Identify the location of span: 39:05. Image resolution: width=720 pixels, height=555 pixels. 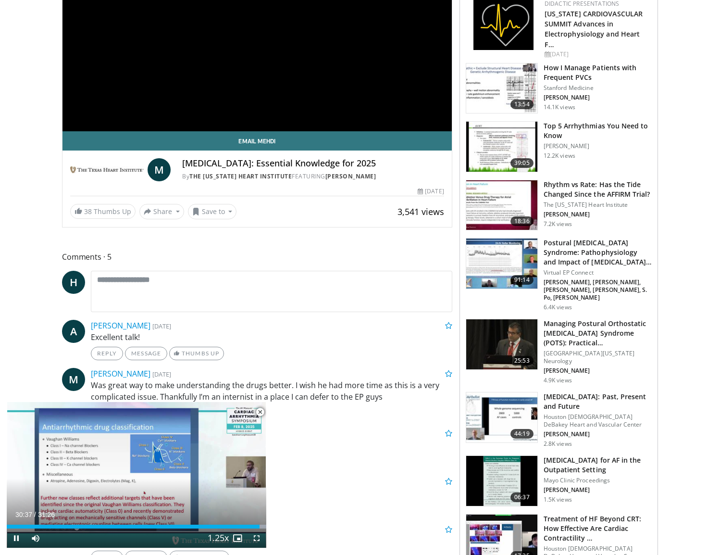
(522, 163).